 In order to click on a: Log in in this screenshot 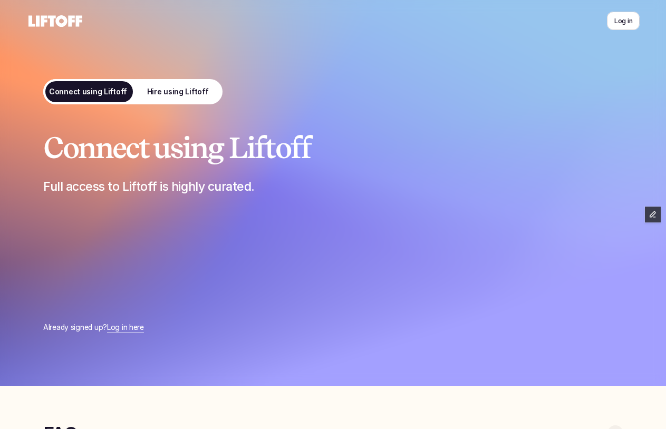, I will do `click(623, 21)`.